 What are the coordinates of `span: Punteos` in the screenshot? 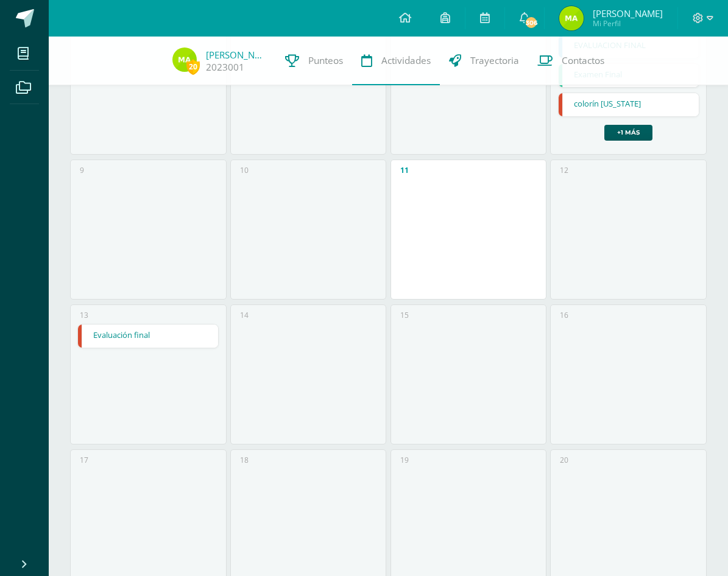 It's located at (325, 60).